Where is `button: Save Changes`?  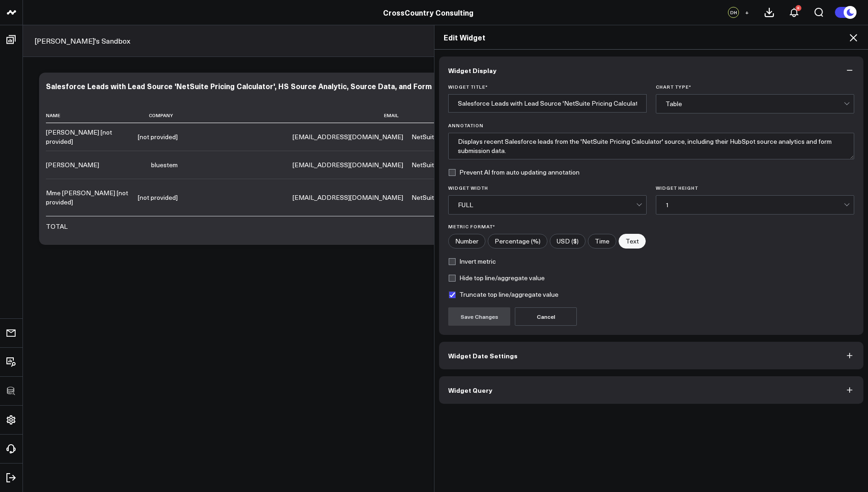
button: Save Changes is located at coordinates (479, 317).